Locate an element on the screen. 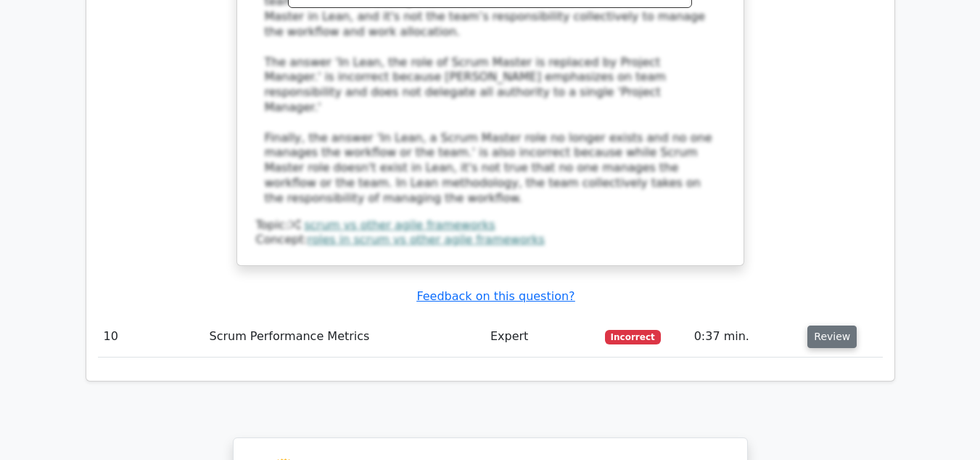  a: scrum vs other agile frameworks is located at coordinates (400, 224).